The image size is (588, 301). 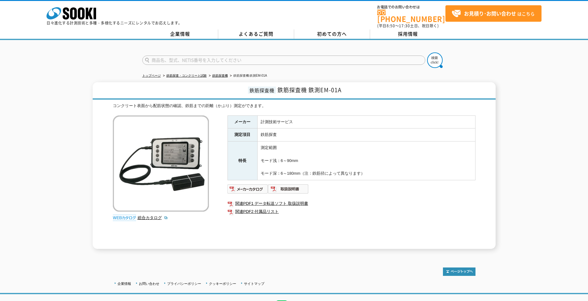 What do you see at coordinates (242, 161) in the screenshot?
I see `th: 特長` at bounding box center [242, 161].